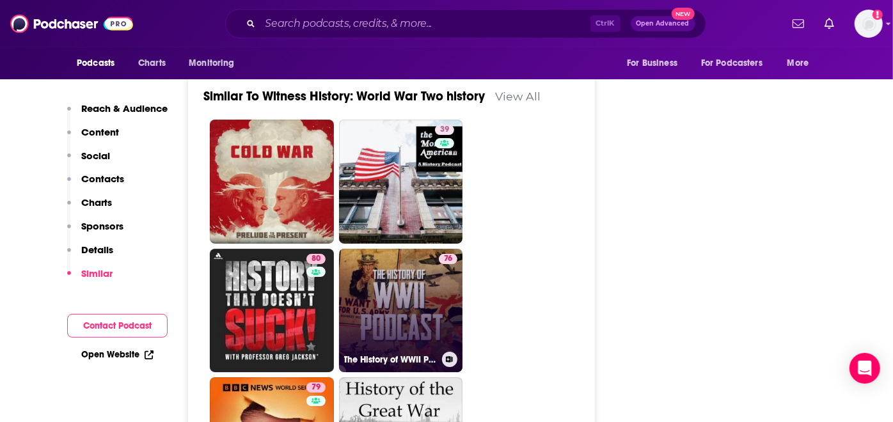 The height and width of the screenshot is (422, 893). Describe the element at coordinates (865, 368) in the screenshot. I see `div: Open Intercom Messenger` at that location.